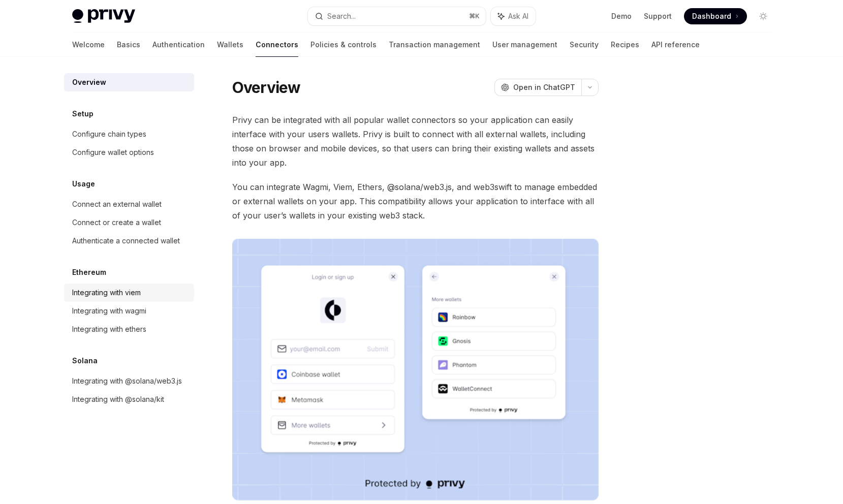  What do you see at coordinates (106, 292) in the screenshot?
I see `div: Integrating with viem` at bounding box center [106, 292].